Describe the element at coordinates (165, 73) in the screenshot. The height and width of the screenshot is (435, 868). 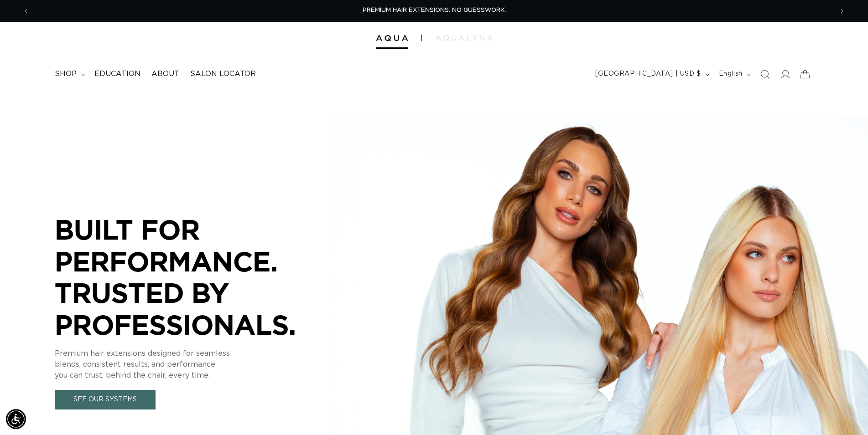
I see `a: About` at that location.